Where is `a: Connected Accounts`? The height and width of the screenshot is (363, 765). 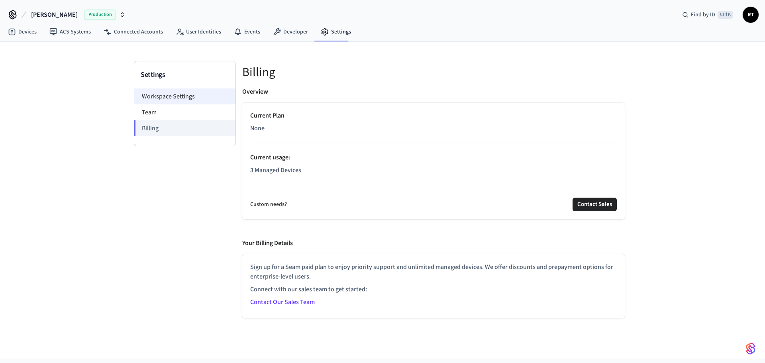
a: Connected Accounts is located at coordinates (133, 32).